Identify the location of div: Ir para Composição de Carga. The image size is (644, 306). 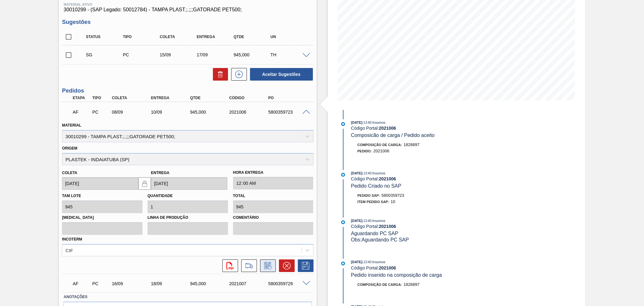
(247, 265).